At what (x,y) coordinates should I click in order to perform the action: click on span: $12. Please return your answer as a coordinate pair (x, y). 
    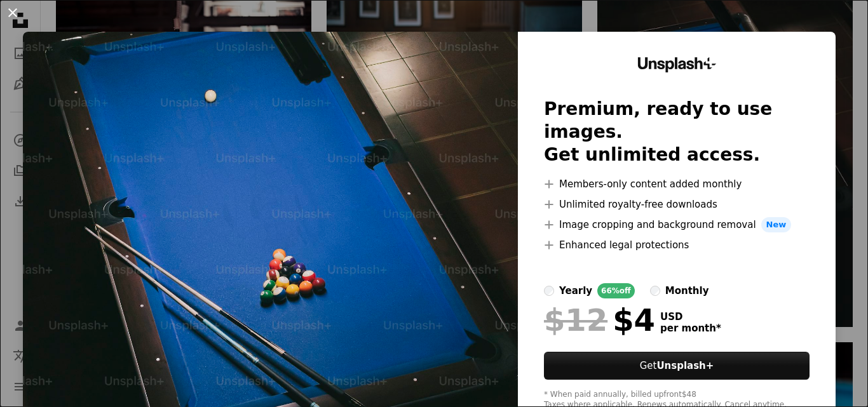
    Looking at the image, I should click on (576, 320).